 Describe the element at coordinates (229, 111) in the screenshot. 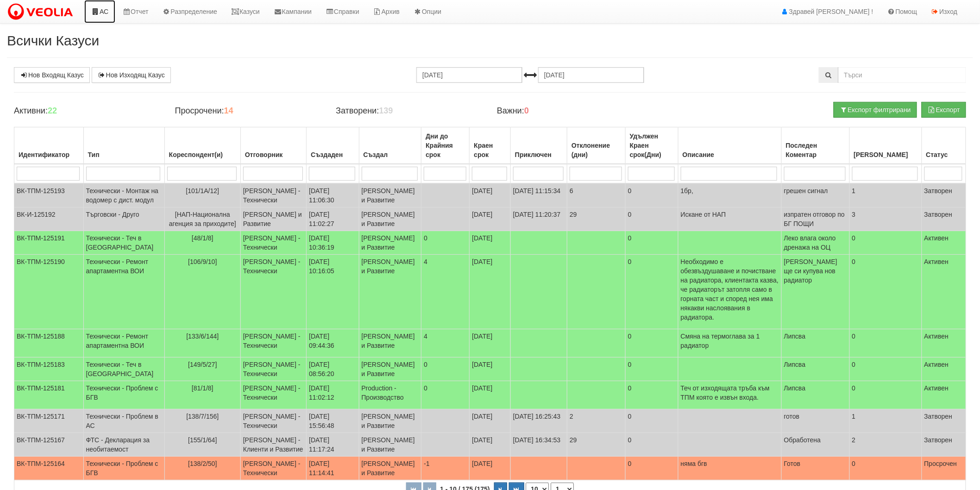

I see `b: 14` at that location.